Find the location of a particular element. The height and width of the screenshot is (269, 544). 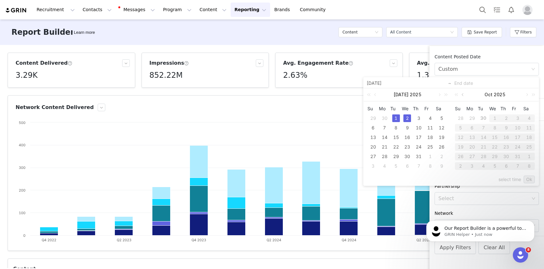

div: 28 is located at coordinates (461, 118).